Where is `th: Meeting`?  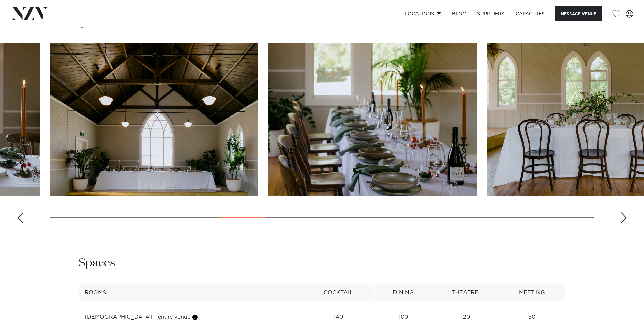
th: Meeting is located at coordinates (532, 292).